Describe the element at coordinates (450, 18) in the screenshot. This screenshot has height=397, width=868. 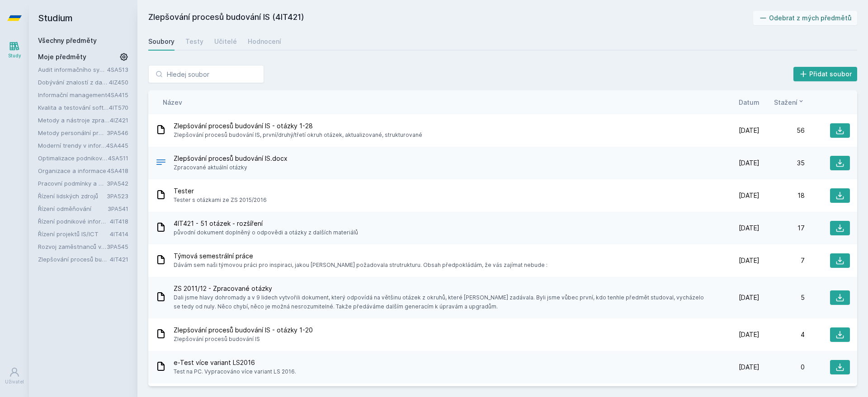
I see `h2: Zlepšování procesů budování IS (4IT421)` at that location.